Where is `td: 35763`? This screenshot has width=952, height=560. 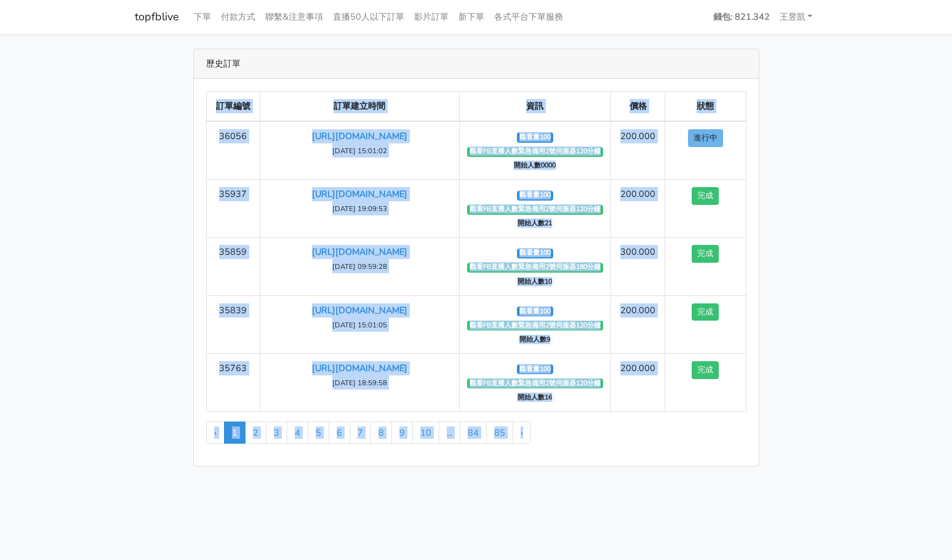 td: 35763 is located at coordinates (233, 382).